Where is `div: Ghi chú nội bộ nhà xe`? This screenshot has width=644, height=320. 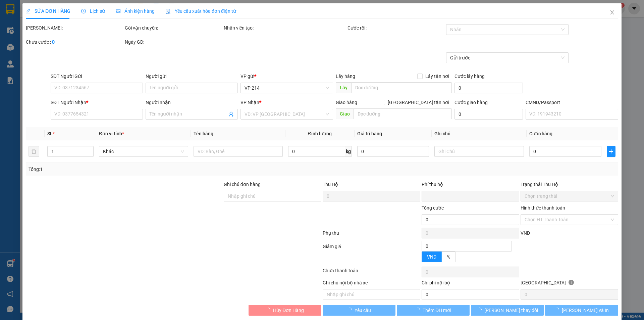
div: Ghi chú nội bộ nhà xe is located at coordinates (371, 284).